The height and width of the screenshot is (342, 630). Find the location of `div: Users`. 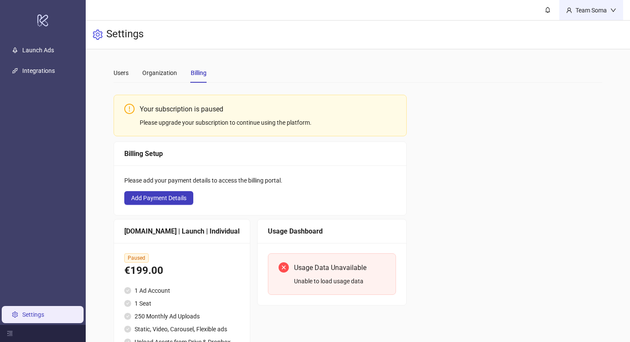

div: Users is located at coordinates (121, 73).